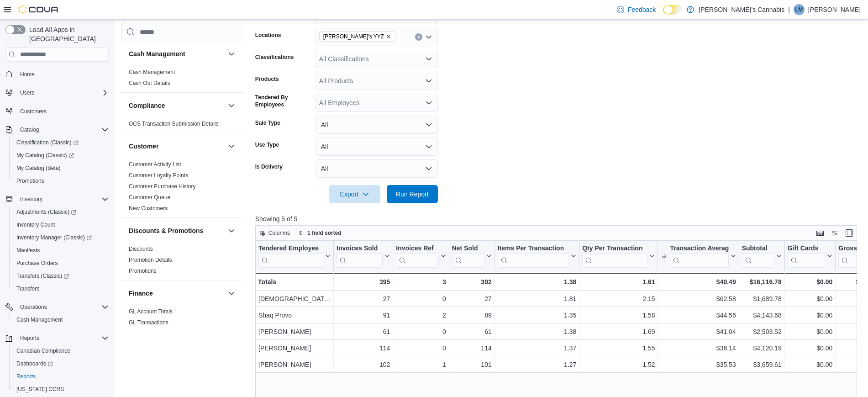 This screenshot has width=868, height=397. What do you see at coordinates (26, 376) in the screenshot?
I see `span: Reports` at bounding box center [26, 376].